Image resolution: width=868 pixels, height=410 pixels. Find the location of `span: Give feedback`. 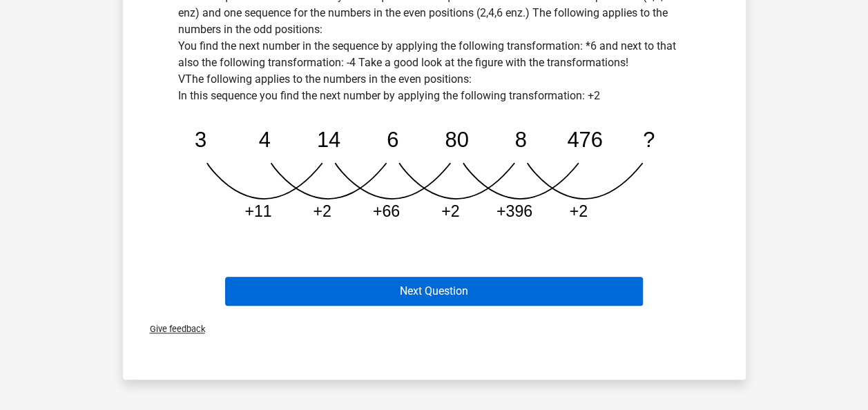

span: Give feedback is located at coordinates (172, 328).